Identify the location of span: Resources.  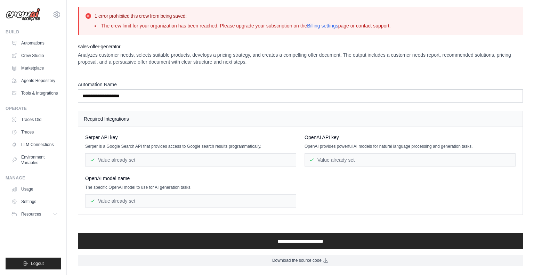
(31, 214).